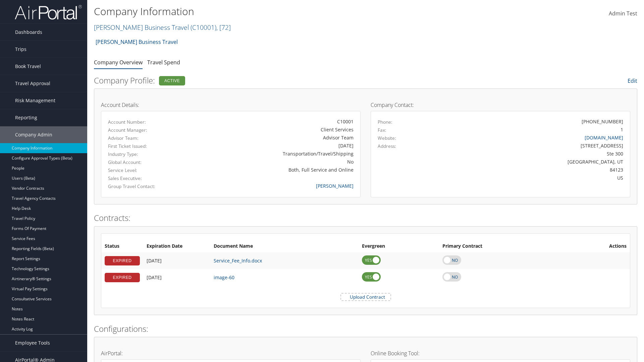  Describe the element at coordinates (501, 105) in the screenshot. I see `h4: Company Contact:` at that location.